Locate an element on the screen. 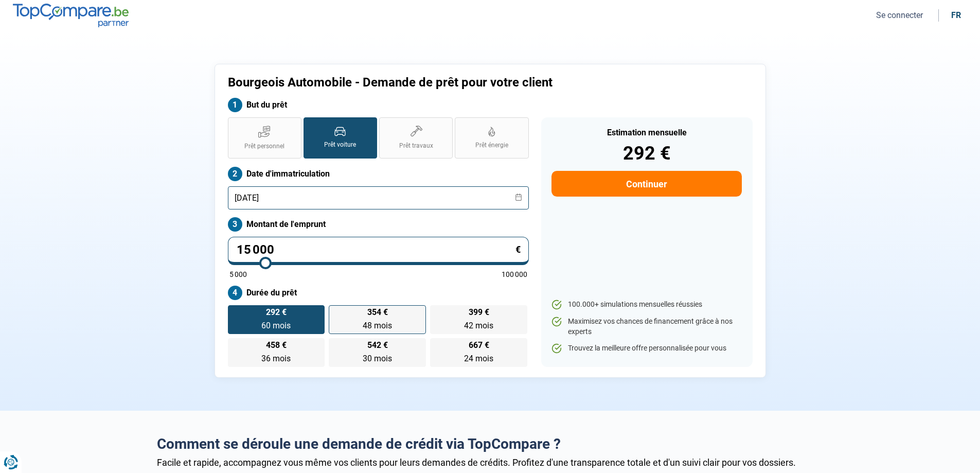  div: Facile et rapide, accompagnez vous même vos clients pour leurs demandes de crédits. Profitez d'un... is located at coordinates (490, 462).